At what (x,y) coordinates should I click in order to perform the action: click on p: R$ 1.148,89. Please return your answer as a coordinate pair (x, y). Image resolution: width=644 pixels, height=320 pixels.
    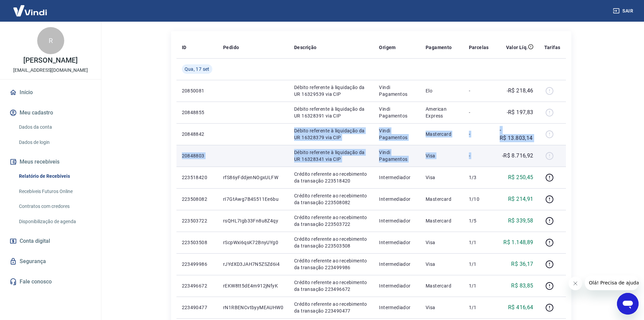
    Looking at the image, I should click on (518, 243).